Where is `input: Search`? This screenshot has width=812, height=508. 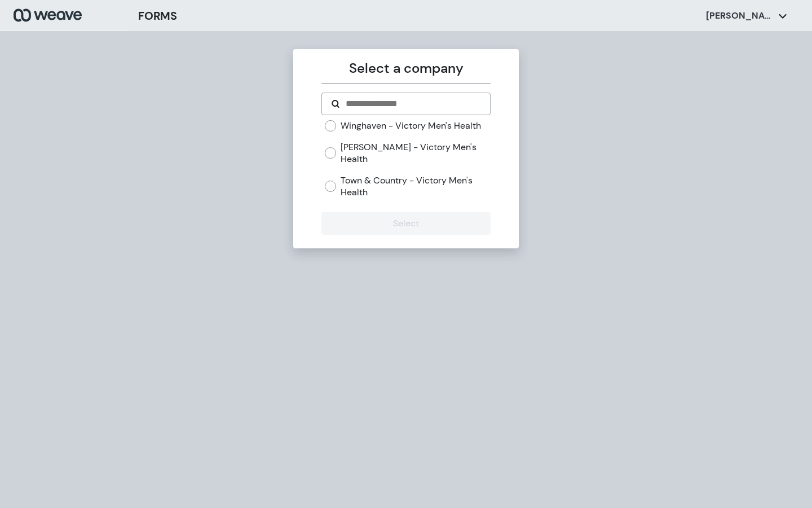 input: Search is located at coordinates (412, 104).